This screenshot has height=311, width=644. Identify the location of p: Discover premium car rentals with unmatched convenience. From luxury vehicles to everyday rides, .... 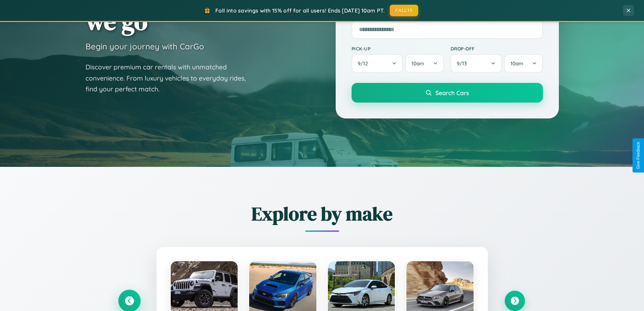
(170, 78).